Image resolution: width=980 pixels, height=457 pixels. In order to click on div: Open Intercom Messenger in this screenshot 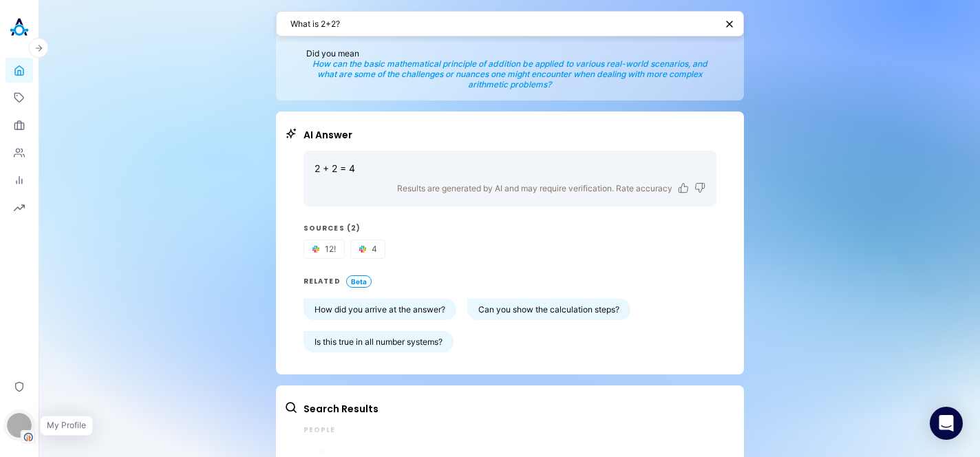, I will do `click(946, 424)`.